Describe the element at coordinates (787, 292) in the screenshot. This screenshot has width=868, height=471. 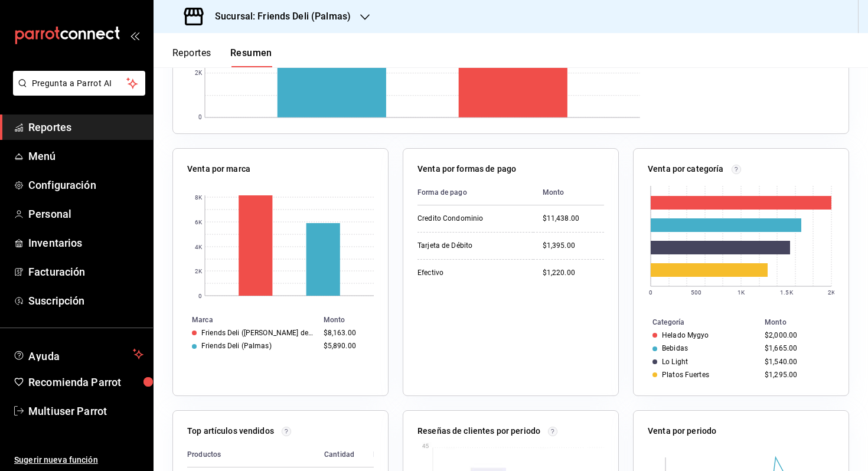
I see `text: 1.5K` at that location.